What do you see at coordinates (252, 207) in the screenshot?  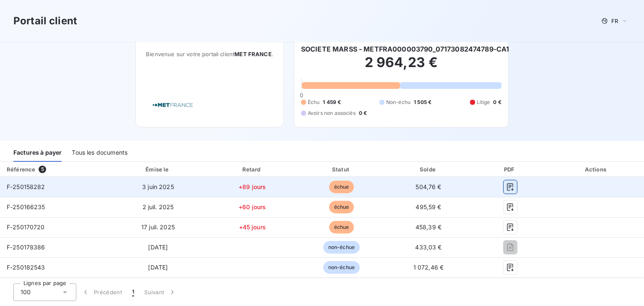 I see `span: +60 jours` at bounding box center [252, 207].